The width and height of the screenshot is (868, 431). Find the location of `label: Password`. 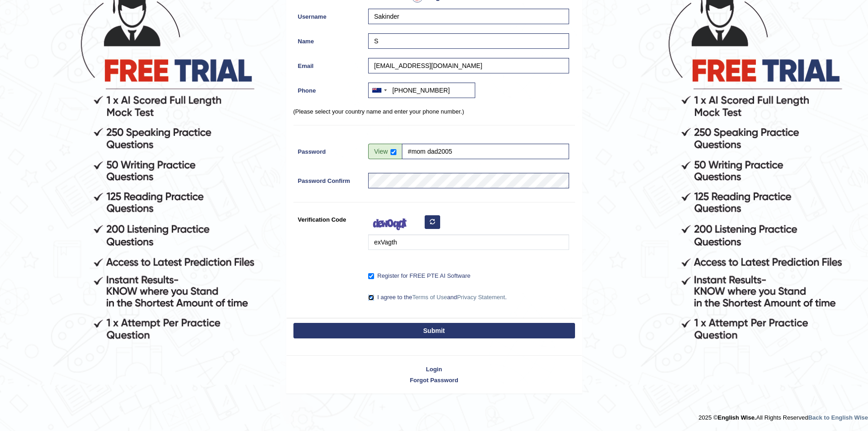

label: Password is located at coordinates (329, 149).